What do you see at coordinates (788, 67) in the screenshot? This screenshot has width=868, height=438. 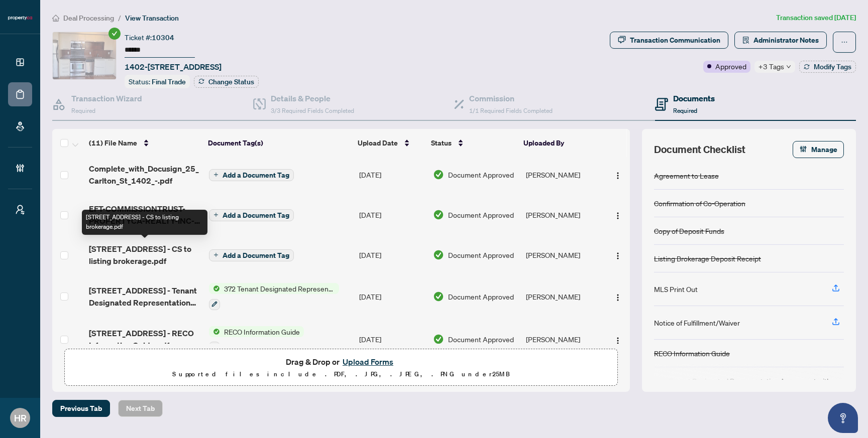 I see `span: down` at bounding box center [788, 67].